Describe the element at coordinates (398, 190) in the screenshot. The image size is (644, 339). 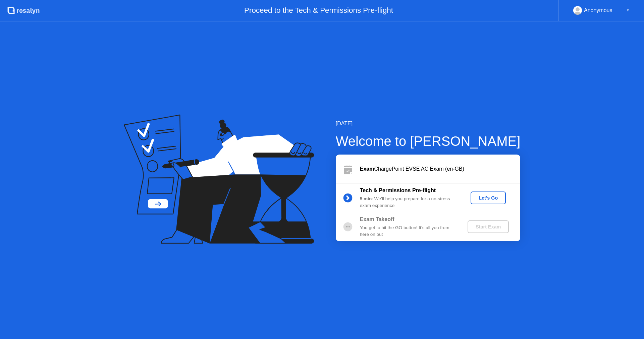
I see `b: Tech & Permissions Pre-flight` at that location.